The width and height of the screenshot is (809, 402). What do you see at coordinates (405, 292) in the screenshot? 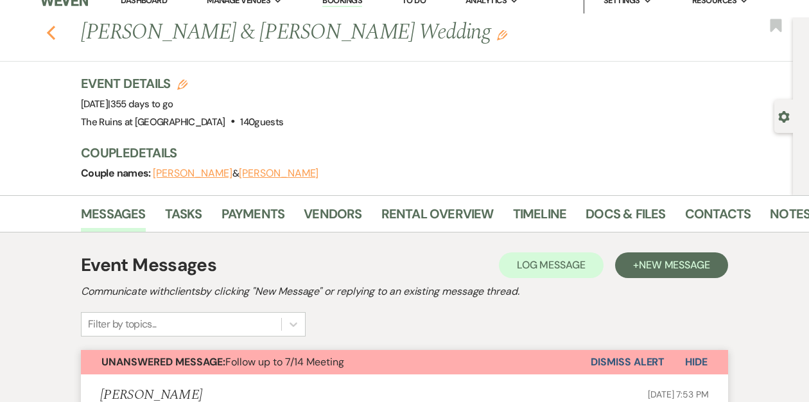
I see `h2: Communicate with clients by clicking "New Message" or replying to an existing message thread.` at bounding box center [405, 292].